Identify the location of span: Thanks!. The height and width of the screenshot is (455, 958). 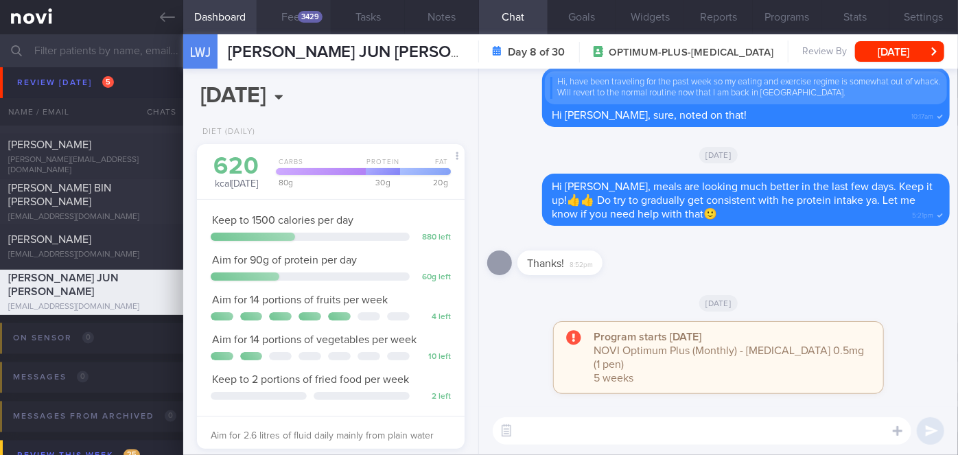
(546, 264).